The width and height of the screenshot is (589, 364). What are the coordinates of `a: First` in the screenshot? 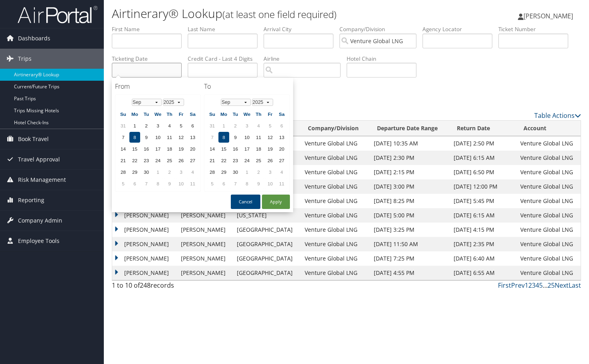 It's located at (504, 285).